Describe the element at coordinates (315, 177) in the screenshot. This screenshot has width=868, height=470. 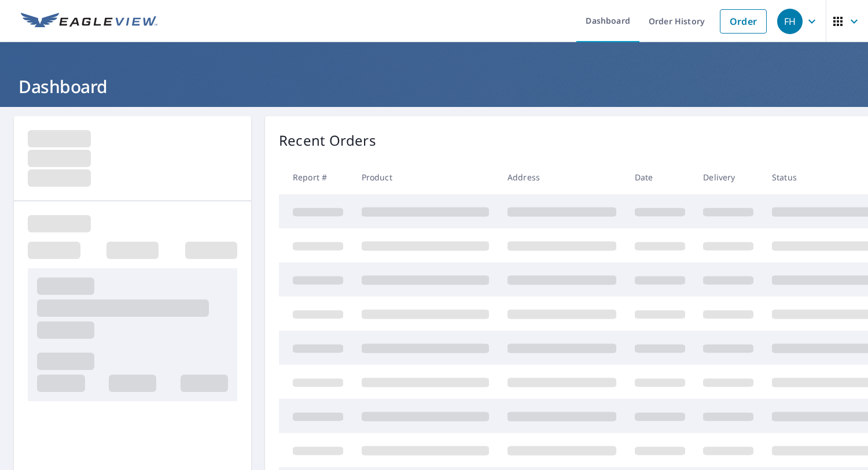
I see `th: Report #` at that location.